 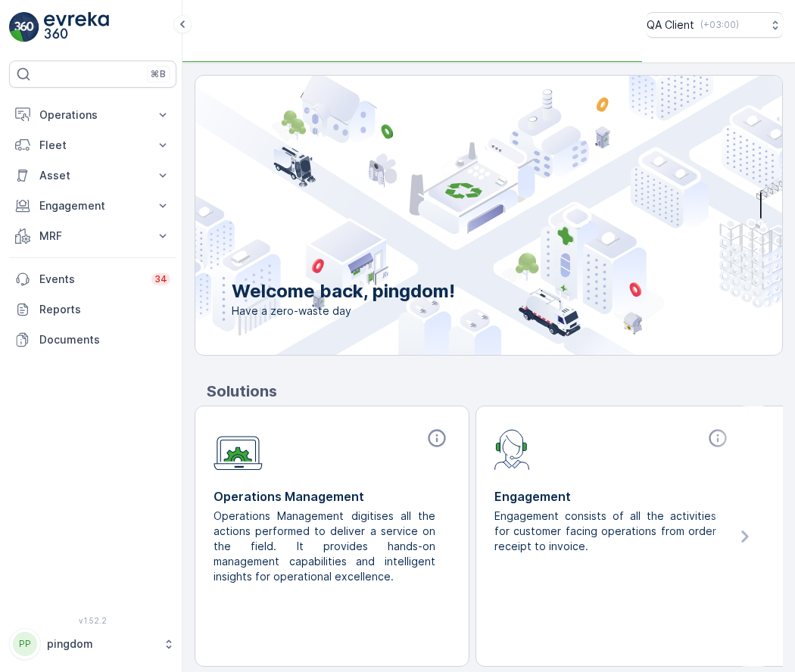 What do you see at coordinates (92, 620) in the screenshot?
I see `span: v 1.52.2` at bounding box center [92, 620].